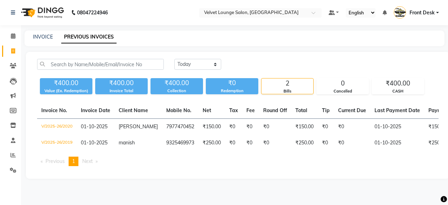 The height and width of the screenshot is (205, 448). Describe the element at coordinates (343, 83) in the screenshot. I see `div: 0` at that location.